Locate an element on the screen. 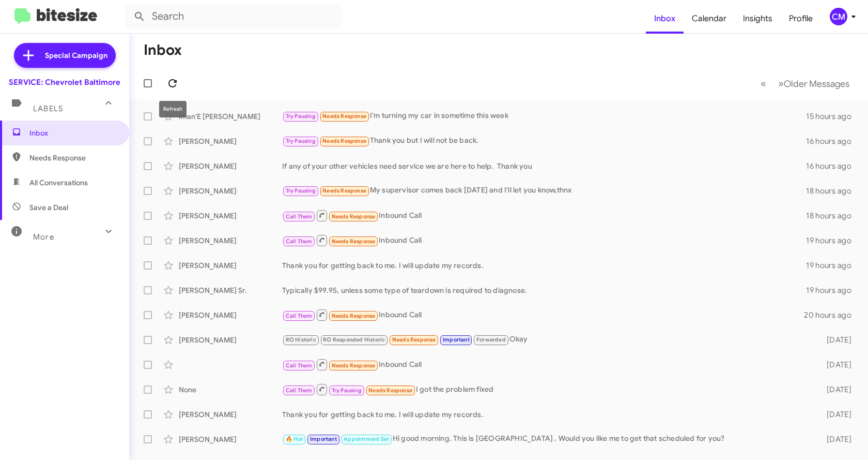  button: Next is located at coordinates (814, 83).